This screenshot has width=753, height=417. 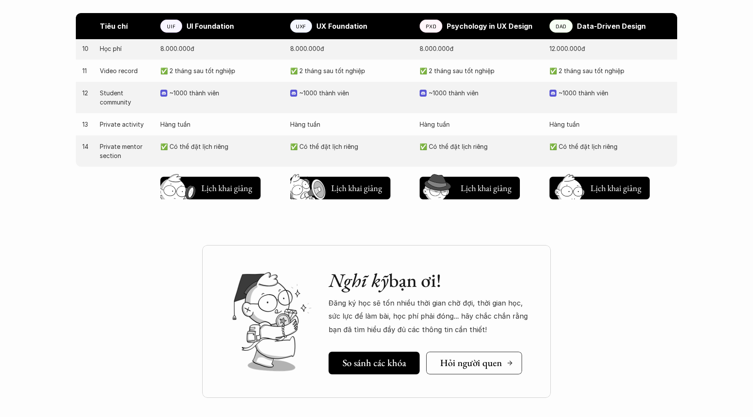 What do you see at coordinates (342, 26) in the screenshot?
I see `strong: UX Foundation` at bounding box center [342, 26].